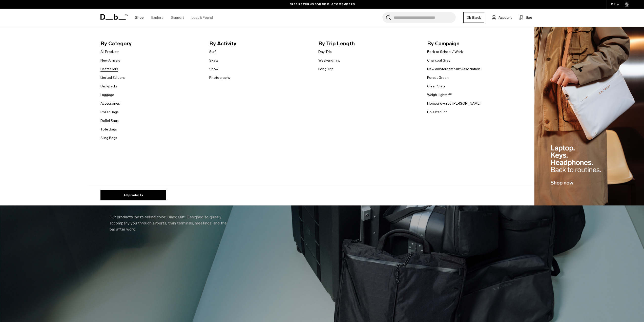 The image size is (644, 322). What do you see at coordinates (436, 86) in the screenshot?
I see `a: Clean Slate` at bounding box center [436, 86].